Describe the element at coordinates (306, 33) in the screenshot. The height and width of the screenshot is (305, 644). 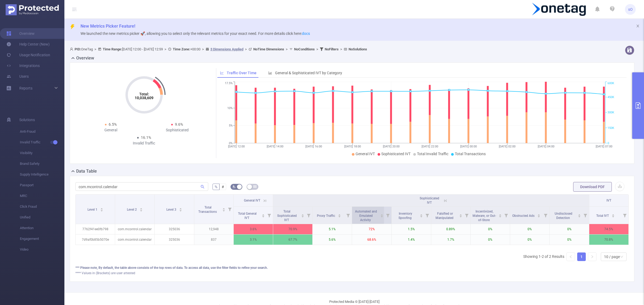
I see `a: docs` at that location.